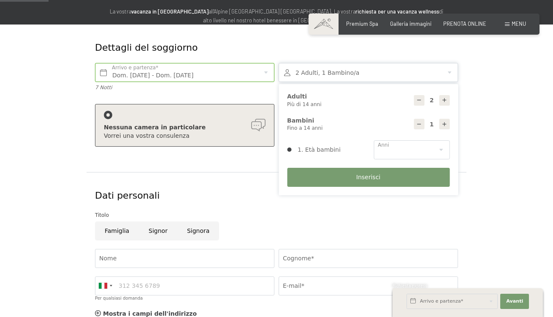 This screenshot has height=317, width=553. What do you see at coordinates (185, 128) in the screenshot?
I see `div: Nessuna camera in particolare` at bounding box center [185, 128].